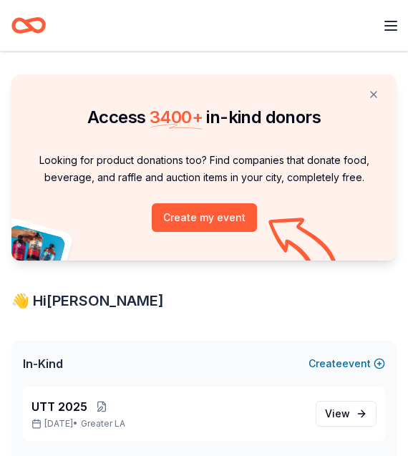  Describe the element at coordinates (43, 364) in the screenshot. I see `span: In-Kind` at that location.